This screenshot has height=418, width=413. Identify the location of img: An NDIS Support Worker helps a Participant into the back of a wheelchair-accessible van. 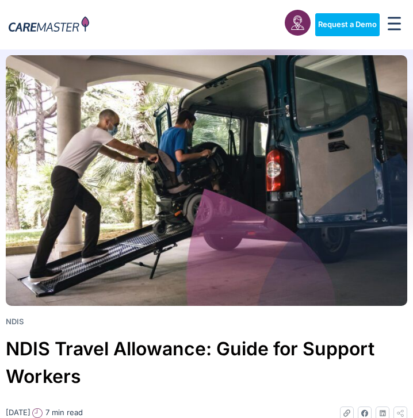
(206, 180).